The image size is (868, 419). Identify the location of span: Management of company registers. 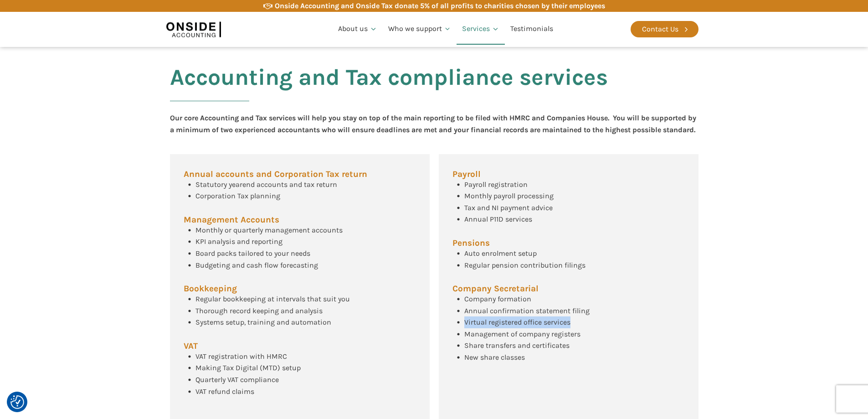
(522, 334).